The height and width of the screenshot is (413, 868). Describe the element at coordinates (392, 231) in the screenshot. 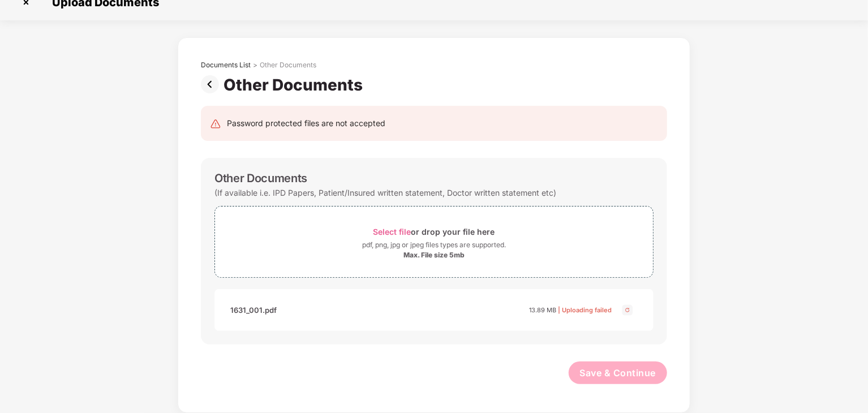

I see `span: Select file` at that location.